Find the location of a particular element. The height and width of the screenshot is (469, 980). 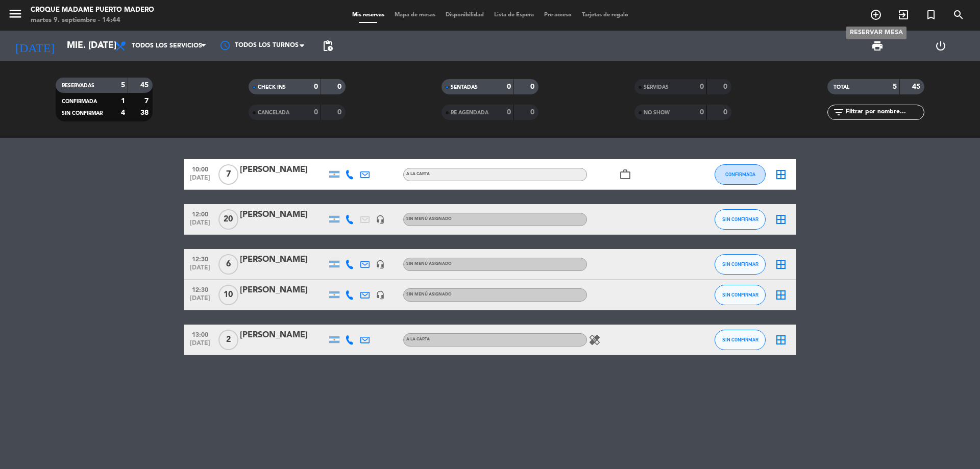

span: 7 is located at coordinates (228, 175).